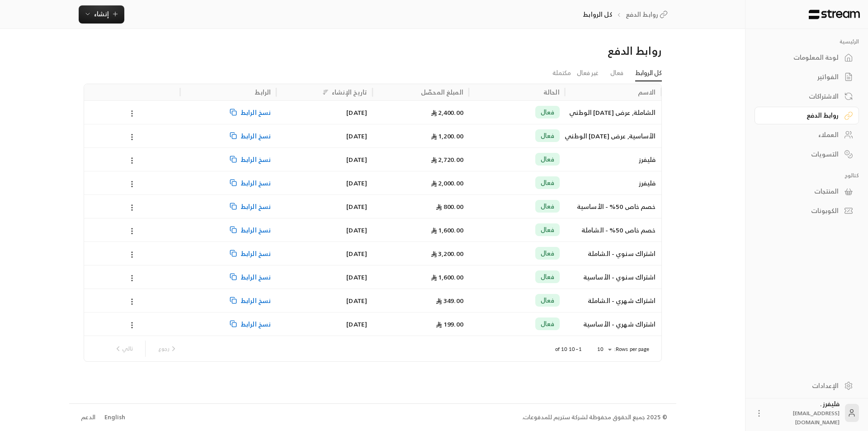  I want to click on div: خصم خاص 50% - الأساسية, so click(613, 206).